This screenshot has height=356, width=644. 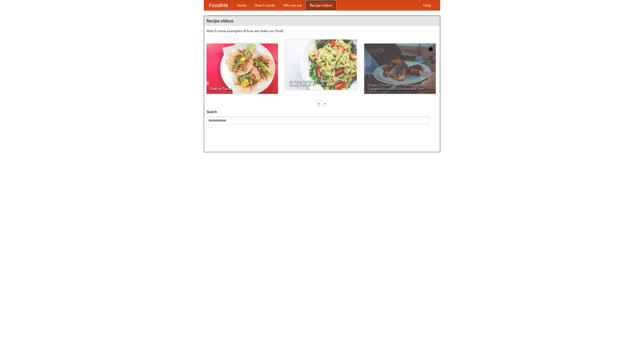 I want to click on h4: Recipe videos, so click(x=322, y=21).